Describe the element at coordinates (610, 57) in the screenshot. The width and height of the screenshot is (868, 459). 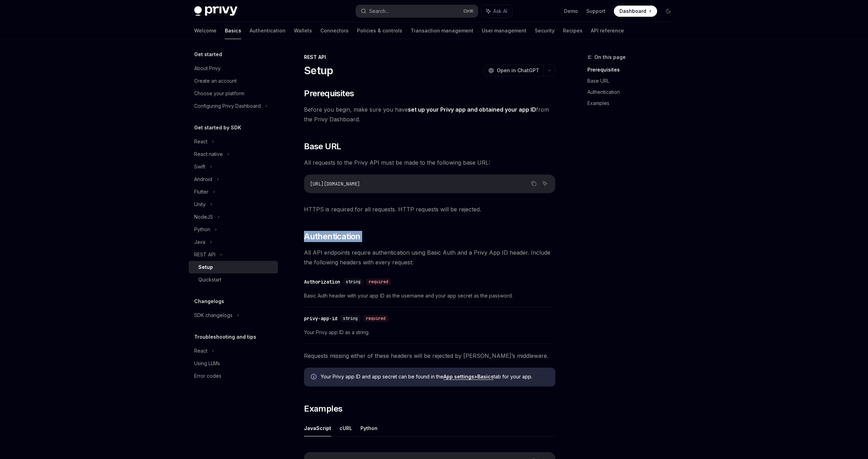
I see `span: On this page` at that location.